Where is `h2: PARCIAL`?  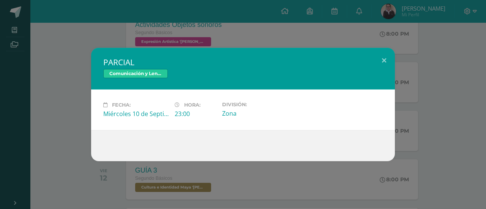
h2: PARCIAL is located at coordinates (243, 62).